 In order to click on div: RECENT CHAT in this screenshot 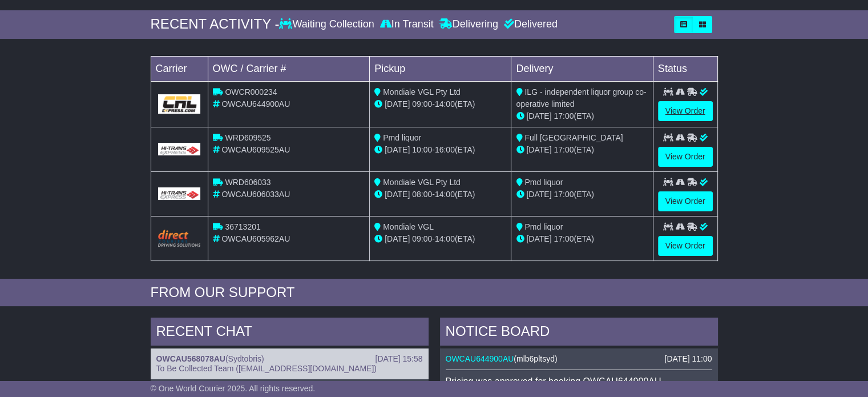, I will do `click(289, 333)`.